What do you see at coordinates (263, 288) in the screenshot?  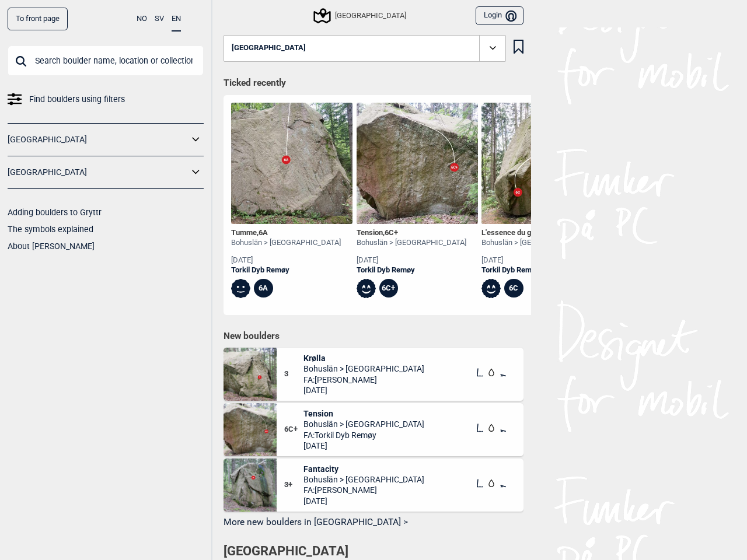 I see `div: 6A` at bounding box center [263, 288].